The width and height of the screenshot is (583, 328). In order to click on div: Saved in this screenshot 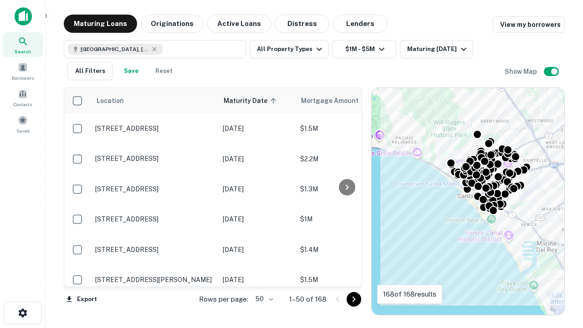, I will do `click(23, 124)`.